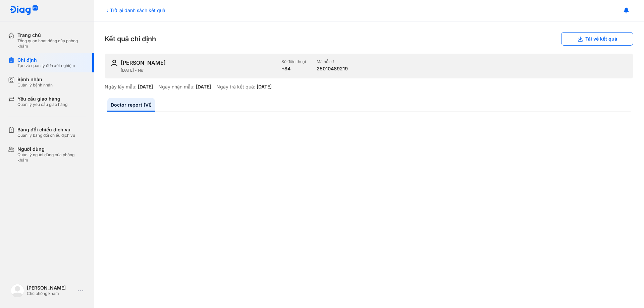  Describe the element at coordinates (35, 79) in the screenshot. I see `div: Bệnh nhân` at that location.